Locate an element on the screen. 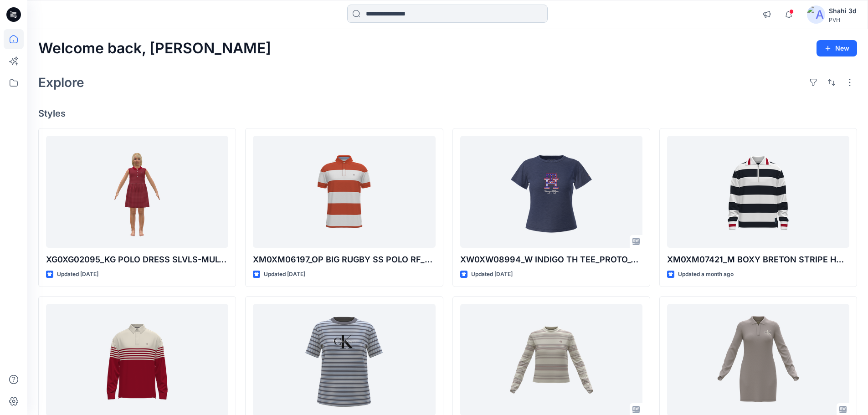 The height and width of the screenshot is (415, 868). p: XW0XW08994_W INDIGO TH TEE_PROTO_V01 is located at coordinates (551, 260).